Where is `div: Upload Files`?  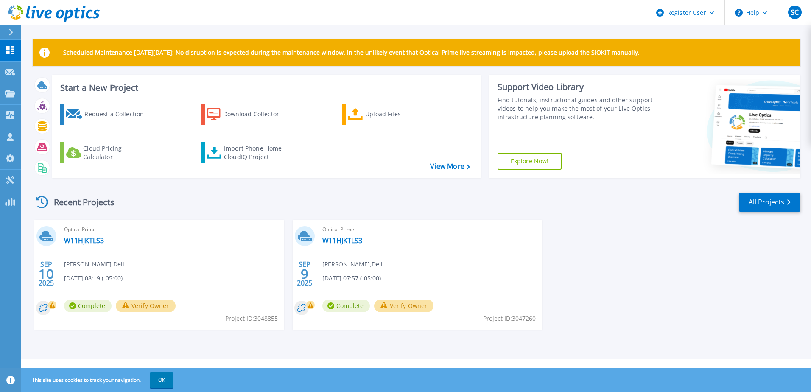
div: Upload Files is located at coordinates (399, 114).